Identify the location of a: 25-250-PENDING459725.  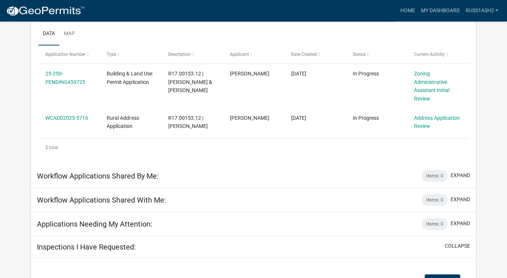
(65, 78).